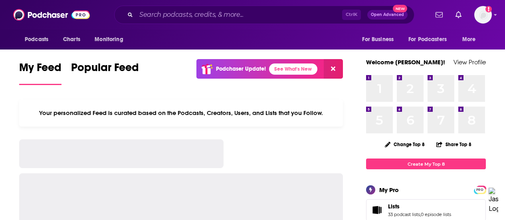 This screenshot has width=505, height=220. Describe the element at coordinates (483, 15) in the screenshot. I see `button: Show profile menu` at that location.